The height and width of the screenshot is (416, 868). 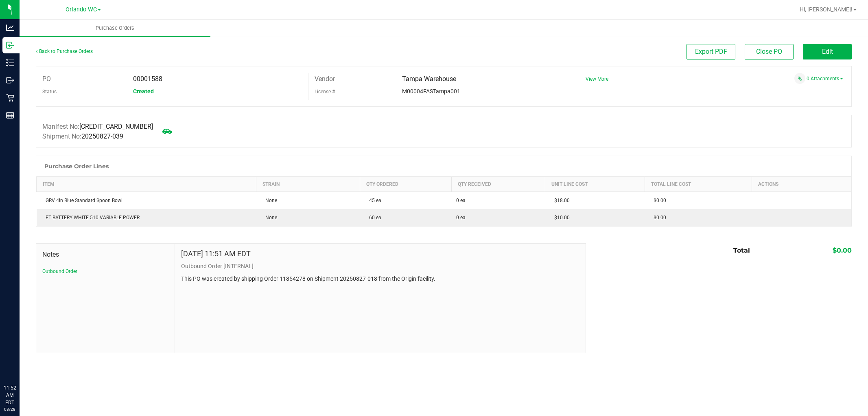 I want to click on a: Back to Purchase Orders, so click(x=64, y=51).